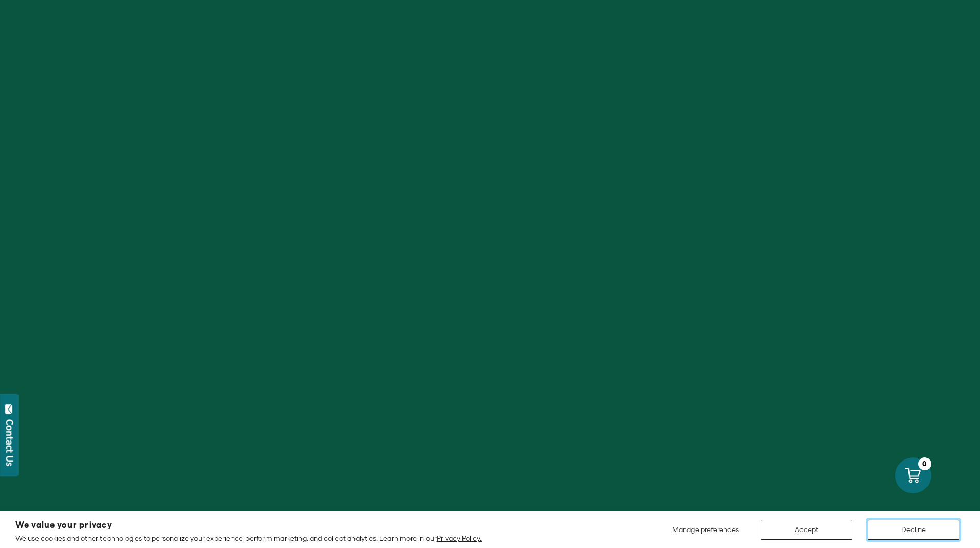 This screenshot has width=980, height=548. Describe the element at coordinates (248, 538) in the screenshot. I see `p: We use cookies and other technologies to personalize your experience, perform marketing, and coll...` at that location.